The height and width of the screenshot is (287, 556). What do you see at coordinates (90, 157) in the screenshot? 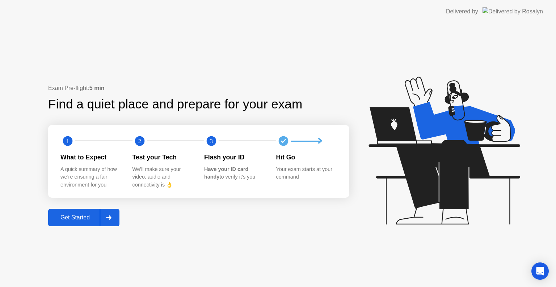
I see `div: What to Expect` at bounding box center [90, 157].